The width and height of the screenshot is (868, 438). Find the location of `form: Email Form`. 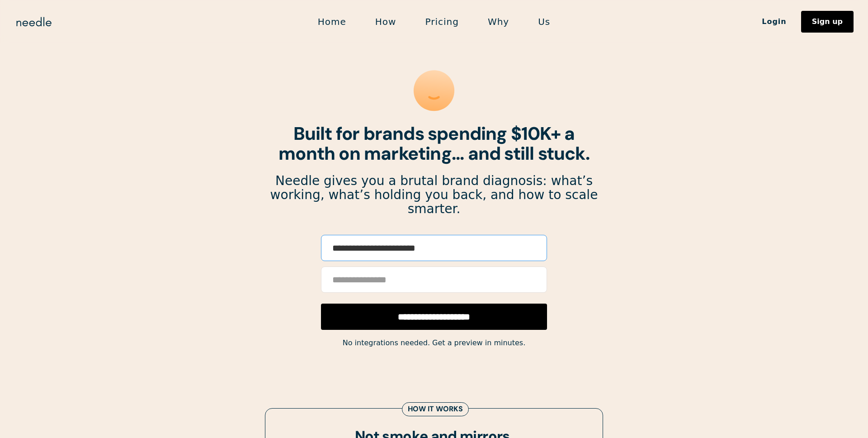

form: Email Form is located at coordinates (434, 282).